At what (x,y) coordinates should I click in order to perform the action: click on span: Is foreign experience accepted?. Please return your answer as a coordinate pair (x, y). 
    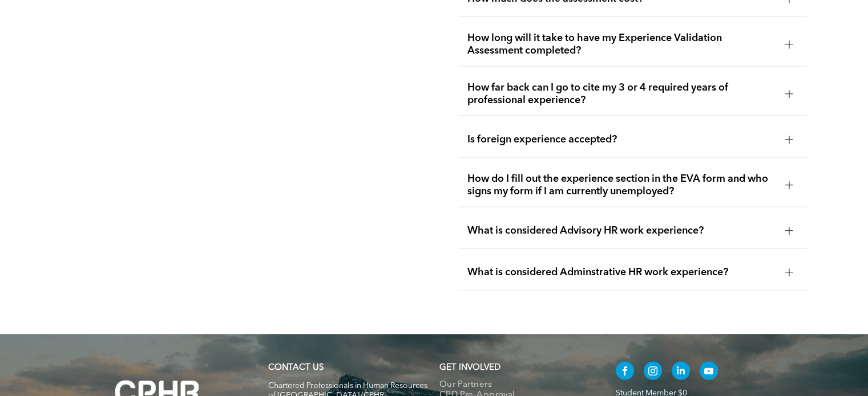
    Looking at the image, I should click on (622, 140).